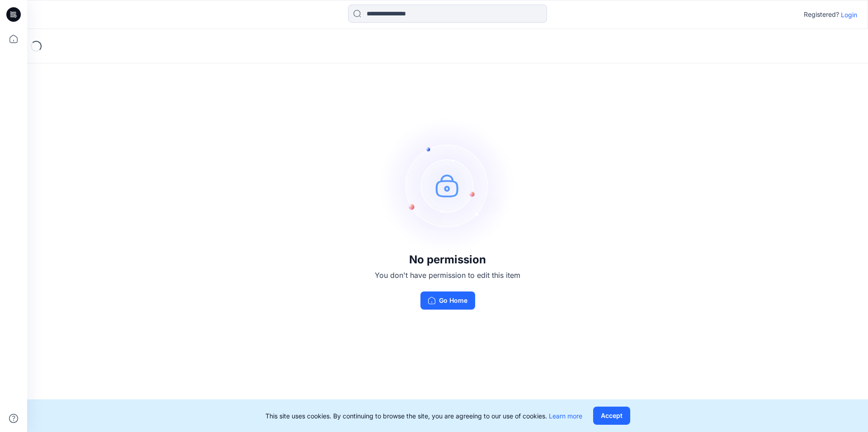 This screenshot has height=432, width=868. Describe the element at coordinates (447, 259) in the screenshot. I see `h3: No permission` at that location.